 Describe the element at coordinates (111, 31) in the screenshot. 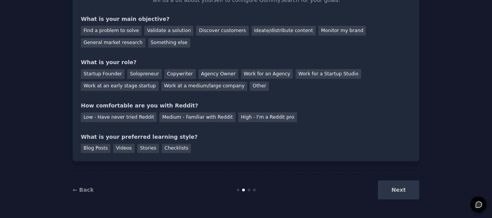

I see `div: Find a problem to solve` at that location.